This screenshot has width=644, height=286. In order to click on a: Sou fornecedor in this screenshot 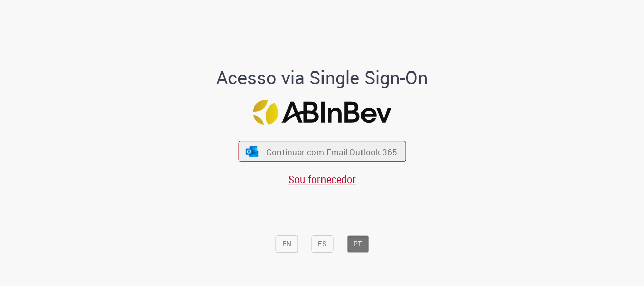, I will do `click(322, 180)`.